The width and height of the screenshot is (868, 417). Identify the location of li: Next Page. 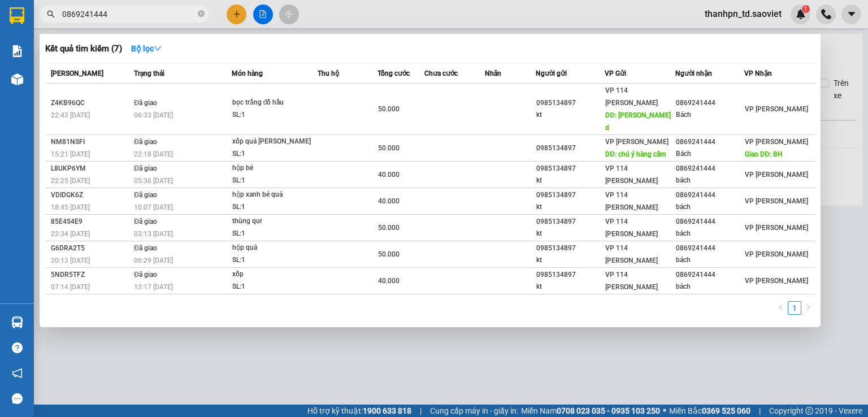
(808, 308).